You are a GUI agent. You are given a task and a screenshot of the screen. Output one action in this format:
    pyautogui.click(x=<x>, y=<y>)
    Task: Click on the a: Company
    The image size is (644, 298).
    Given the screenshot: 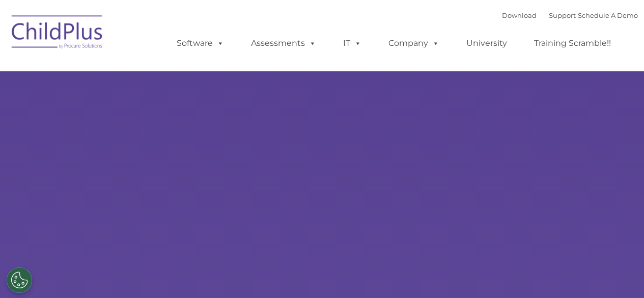 What is the action you would take?
    pyautogui.click(x=414, y=43)
    